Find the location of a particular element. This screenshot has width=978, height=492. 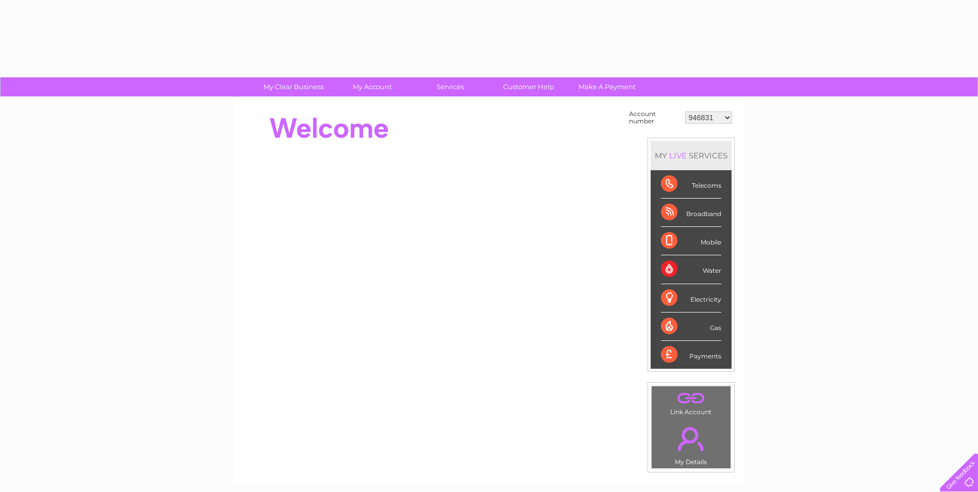

a: Make A Payment is located at coordinates (607, 87).